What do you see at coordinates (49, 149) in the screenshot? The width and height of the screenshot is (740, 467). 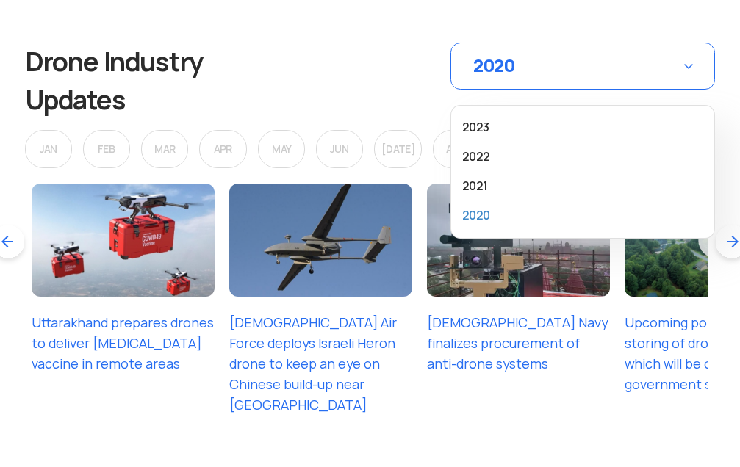 I see `div: JAN` at bounding box center [49, 149].